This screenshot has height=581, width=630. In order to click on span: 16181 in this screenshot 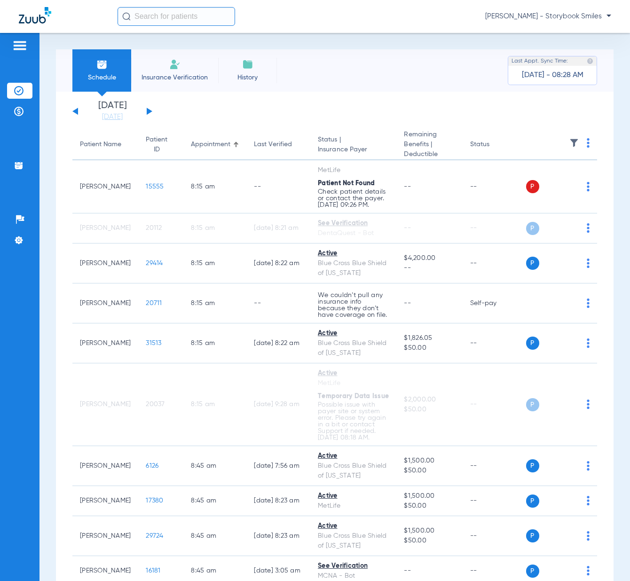, I will do `click(153, 571)`.